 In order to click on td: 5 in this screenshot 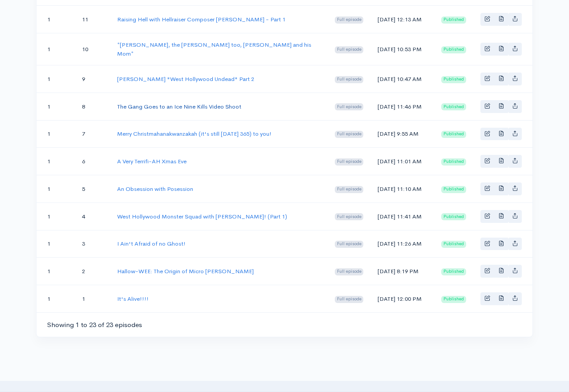, I will do `click(92, 189)`.